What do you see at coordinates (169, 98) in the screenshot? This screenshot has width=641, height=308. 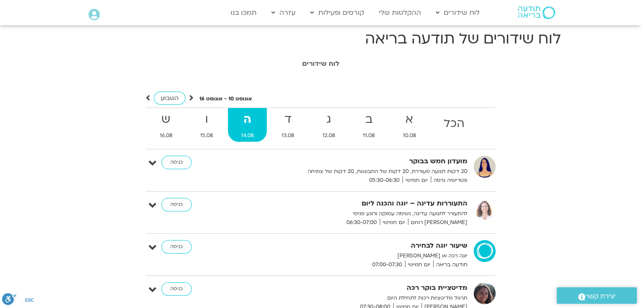 I see `a: השבוע` at bounding box center [169, 98].